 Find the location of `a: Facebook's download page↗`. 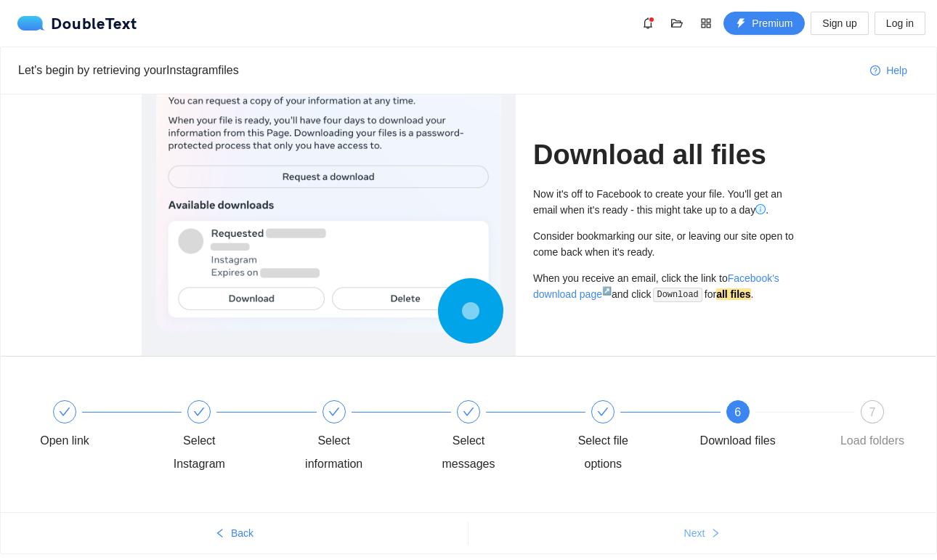

a: Facebook's download page↗ is located at coordinates (656, 286).